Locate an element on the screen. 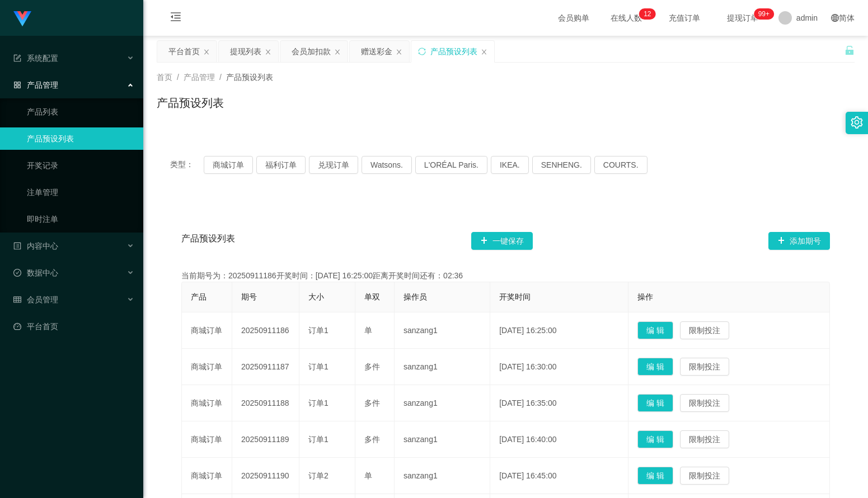 The width and height of the screenshot is (868, 498). i: 图标: profile is located at coordinates (17, 246).